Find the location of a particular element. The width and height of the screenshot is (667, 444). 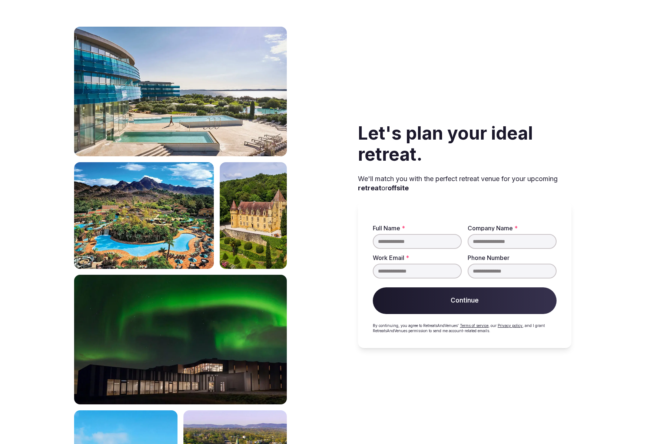

h2: Let's plan your ideal retreat. is located at coordinates (465, 144).